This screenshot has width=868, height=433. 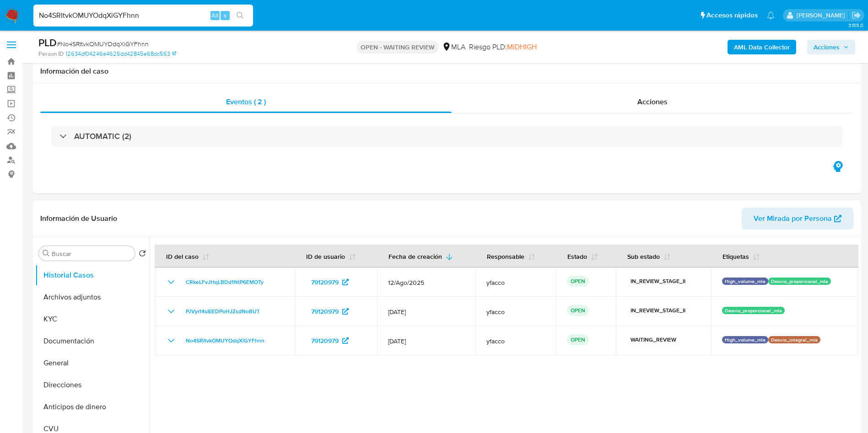 What do you see at coordinates (103, 44) in the screenshot?
I see `span: # No4SRItvkOMUYOdqXiGYFhnn` at bounding box center [103, 44].